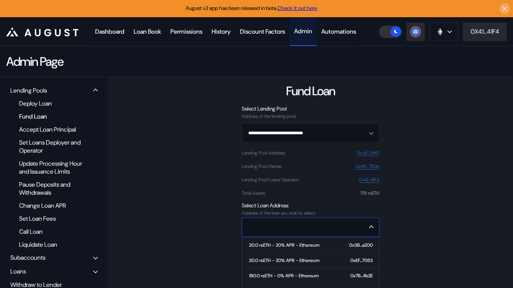 This screenshot has height=288, width=513. Describe the element at coordinates (369, 180) in the screenshot. I see `a: 0x41...41F4` at that location.